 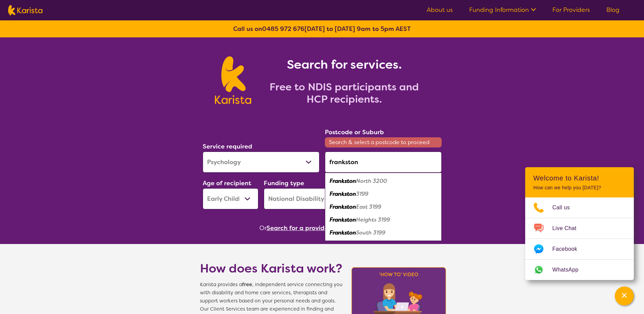 I want to click on div: Frankston South 3199, so click(x=384, y=233).